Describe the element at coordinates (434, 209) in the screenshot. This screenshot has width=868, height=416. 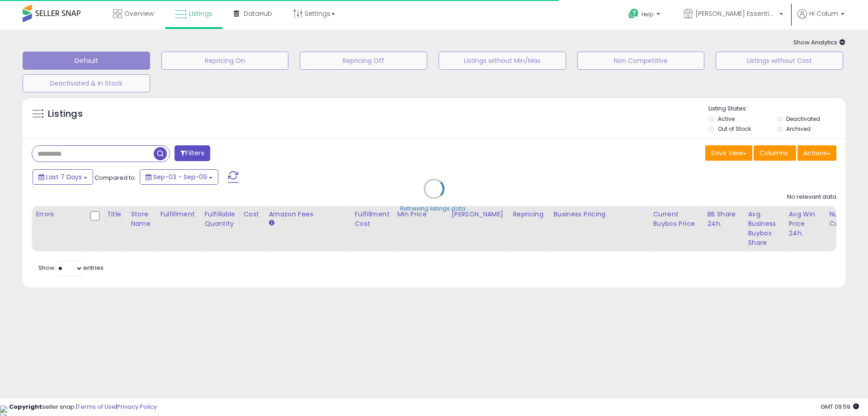
I see `div: Retrieving listings data..` at that location.